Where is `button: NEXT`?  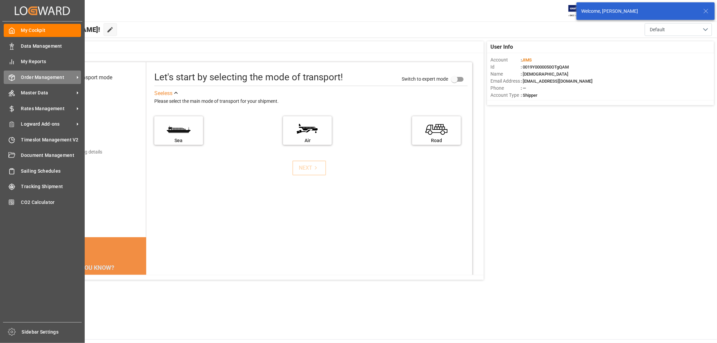 button: NEXT is located at coordinates (309, 168).